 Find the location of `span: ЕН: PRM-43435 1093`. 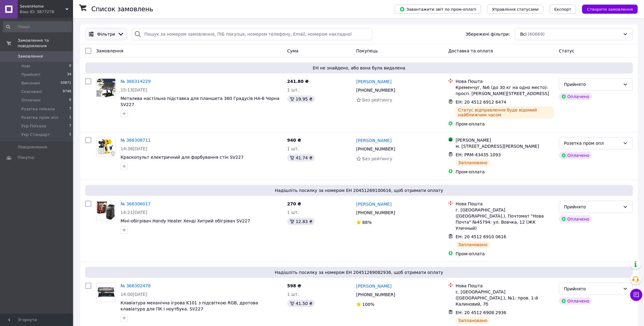

span: ЕН: PRM-43435 1093 is located at coordinates (478, 155).